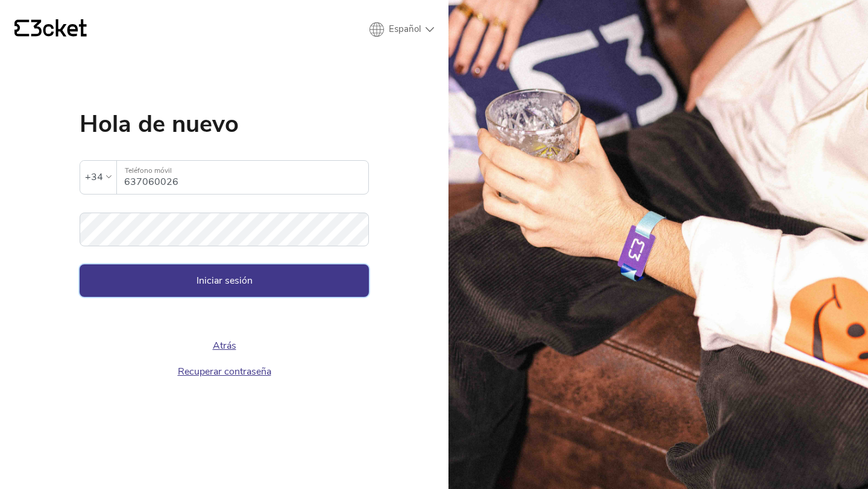 Image resolution: width=868 pixels, height=489 pixels. I want to click on div: +34, so click(94, 177).